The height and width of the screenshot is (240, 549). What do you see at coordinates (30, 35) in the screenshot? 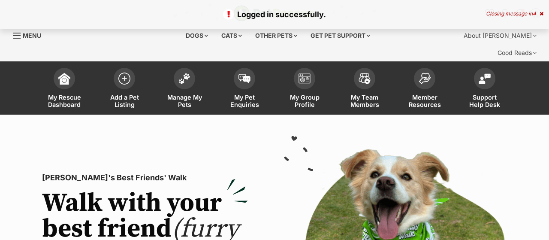
I see `a: Menu` at bounding box center [30, 35].